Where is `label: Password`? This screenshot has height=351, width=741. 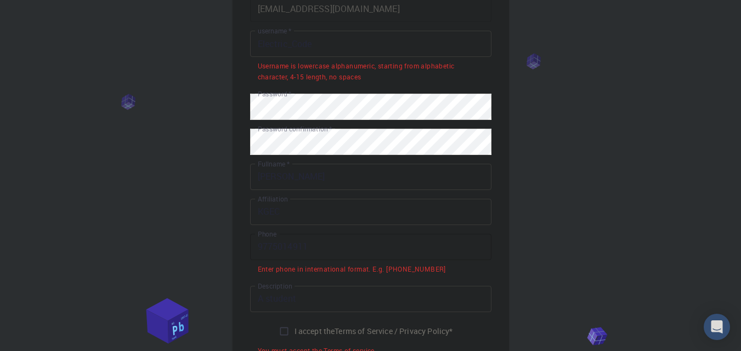
label: Password is located at coordinates (274, 94).